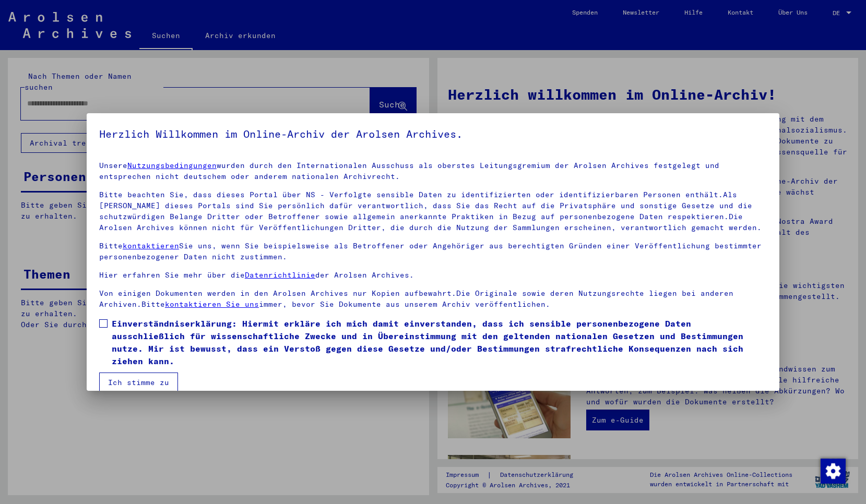 The height and width of the screenshot is (504, 866). What do you see at coordinates (833, 471) in the screenshot?
I see `img: Zustimmung ändern` at bounding box center [833, 471].